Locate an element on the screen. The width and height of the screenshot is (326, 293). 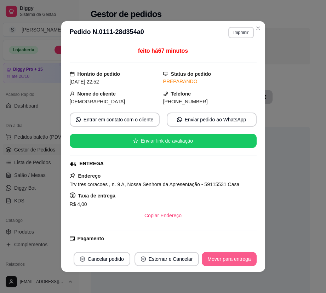
button: whats-appEnviar pedido ao WhatsApp is located at coordinates (212, 120).